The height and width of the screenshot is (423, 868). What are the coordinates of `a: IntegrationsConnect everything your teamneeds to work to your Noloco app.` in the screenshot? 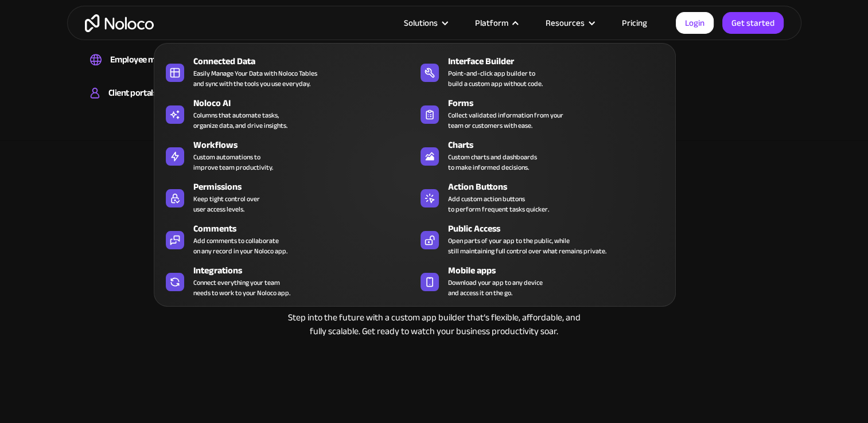 It's located at (287, 281).